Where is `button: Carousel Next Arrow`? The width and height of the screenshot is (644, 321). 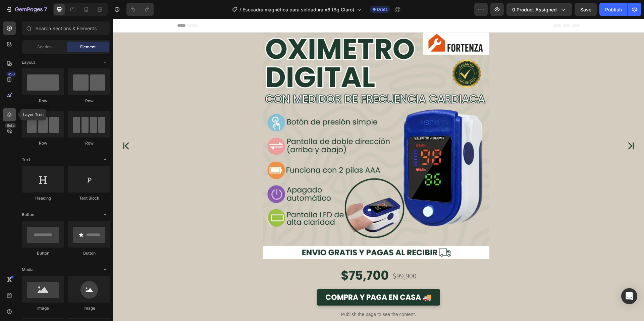
button: Carousel Next Arrow is located at coordinates (518, 127).